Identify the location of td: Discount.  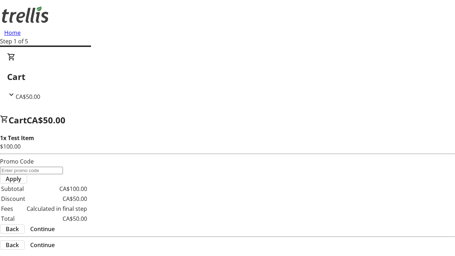
(13, 199).